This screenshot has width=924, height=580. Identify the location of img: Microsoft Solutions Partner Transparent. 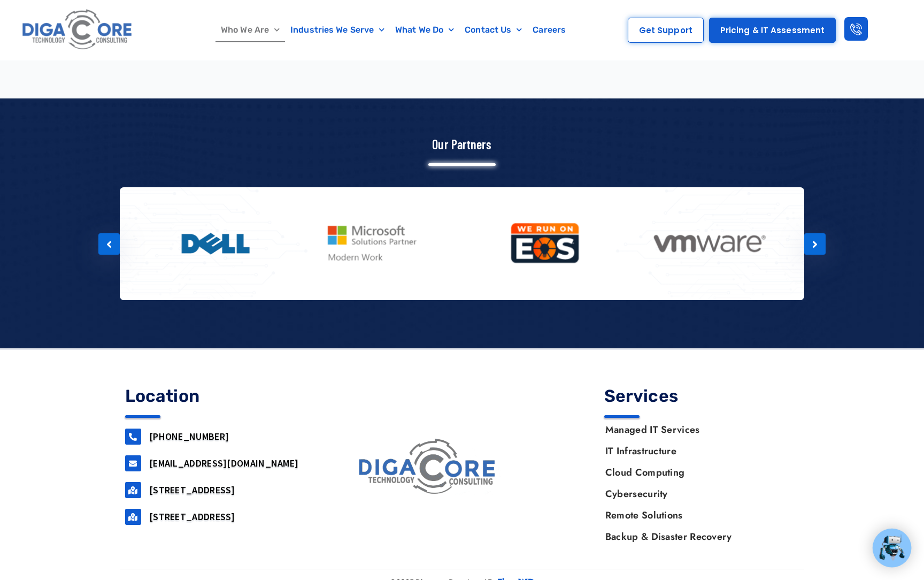
(380, 243).